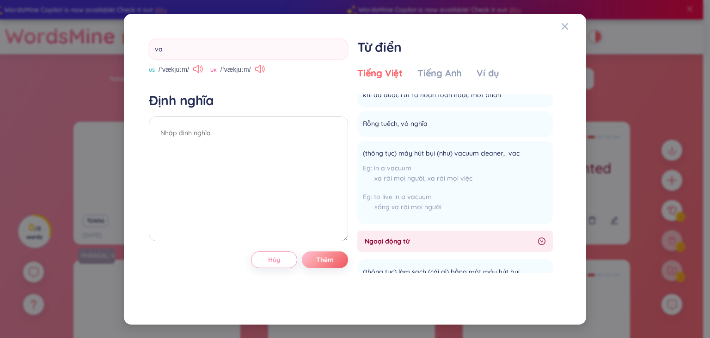  What do you see at coordinates (574, 26) in the screenshot?
I see `button: Close` at bounding box center [574, 26].